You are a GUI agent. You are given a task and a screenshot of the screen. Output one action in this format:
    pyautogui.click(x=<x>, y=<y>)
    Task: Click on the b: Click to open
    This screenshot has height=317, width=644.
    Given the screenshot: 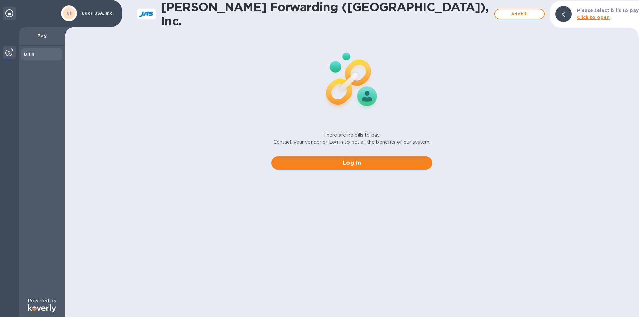 What is the action you would take?
    pyautogui.click(x=594, y=17)
    